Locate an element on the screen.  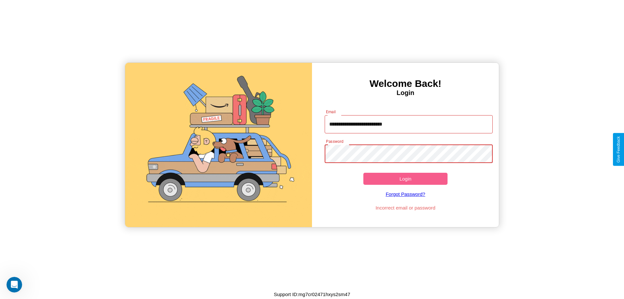
button: Login is located at coordinates (405, 178).